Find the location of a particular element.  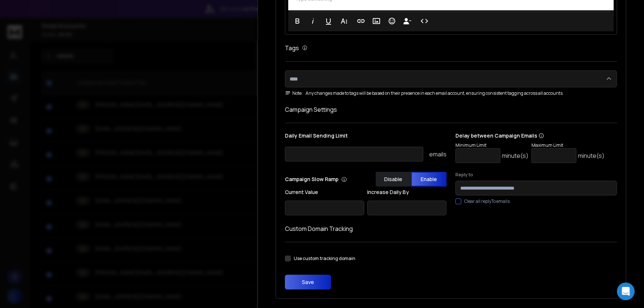

label: Use custom tracking domain is located at coordinates (324, 259).